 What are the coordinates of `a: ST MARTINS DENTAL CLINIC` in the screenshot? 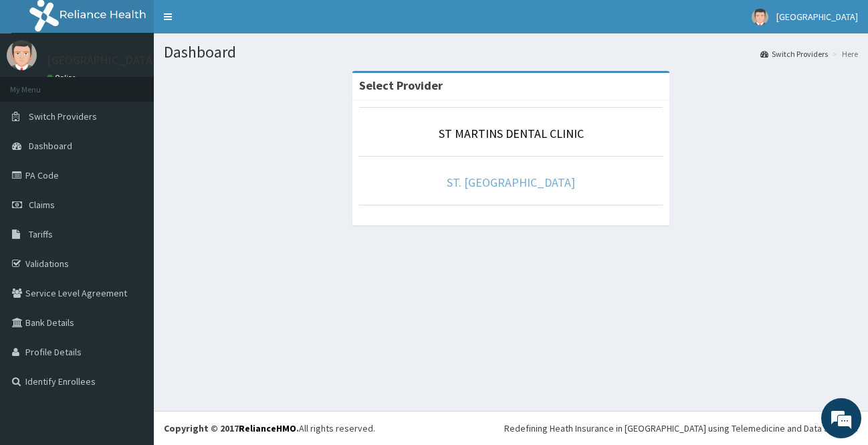 It's located at (511, 133).